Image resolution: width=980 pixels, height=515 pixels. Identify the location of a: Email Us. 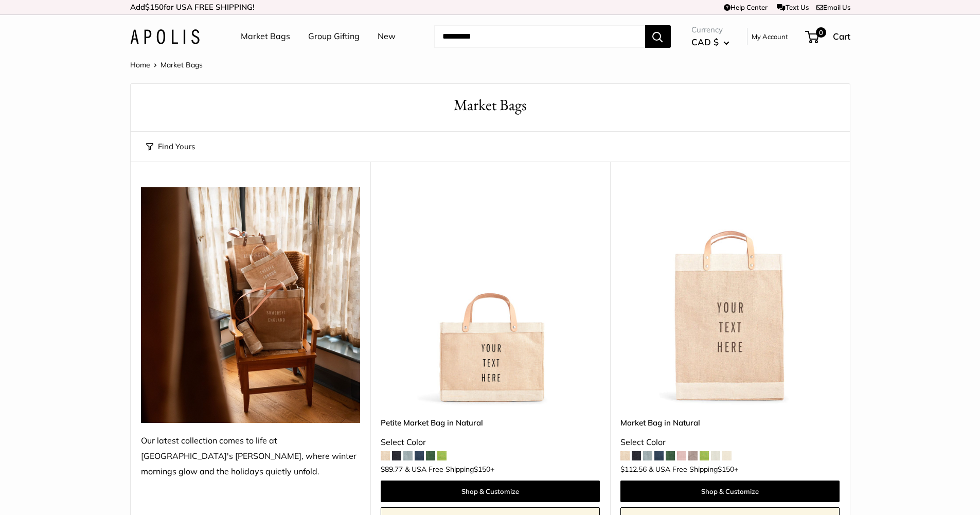
(834, 7).